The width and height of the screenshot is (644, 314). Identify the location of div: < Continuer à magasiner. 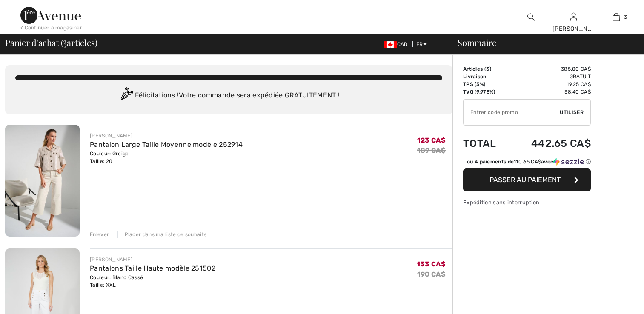
(51, 28).